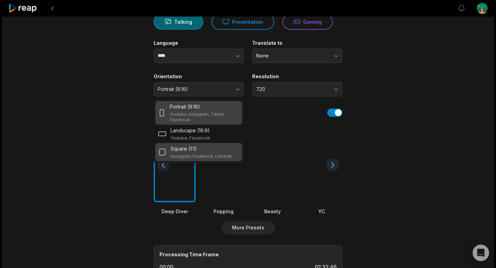 This screenshot has height=268, width=496. What do you see at coordinates (248, 228) in the screenshot?
I see `button: More Presets` at bounding box center [248, 228].